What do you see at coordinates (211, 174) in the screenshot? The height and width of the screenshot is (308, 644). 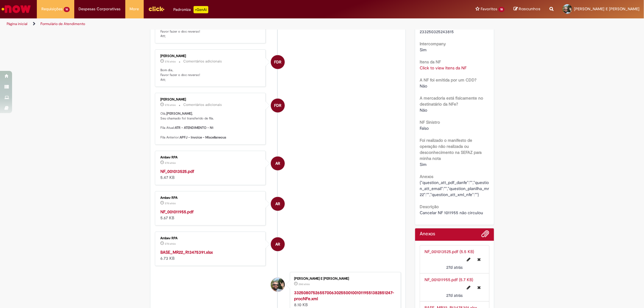 I see `div: 5.47 KB` at bounding box center [211, 174].